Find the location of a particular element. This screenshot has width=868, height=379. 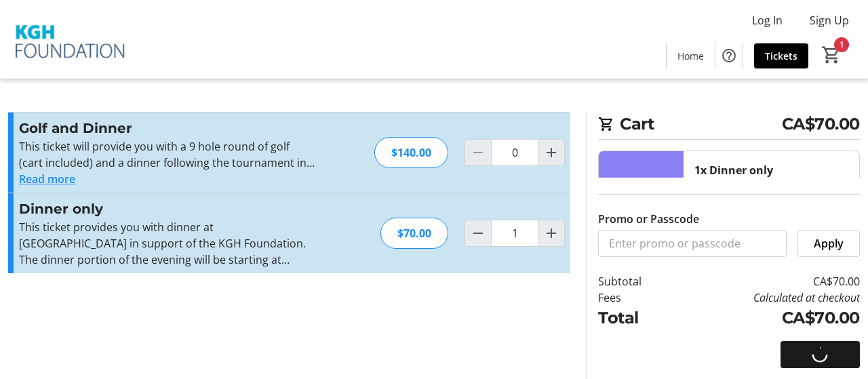

input: Golf and Dinner Quantity is located at coordinates (514, 152).